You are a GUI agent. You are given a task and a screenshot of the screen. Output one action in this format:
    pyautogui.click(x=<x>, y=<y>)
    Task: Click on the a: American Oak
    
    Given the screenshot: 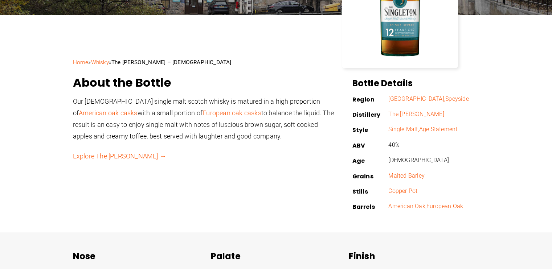 What is the action you would take?
    pyautogui.click(x=407, y=206)
    